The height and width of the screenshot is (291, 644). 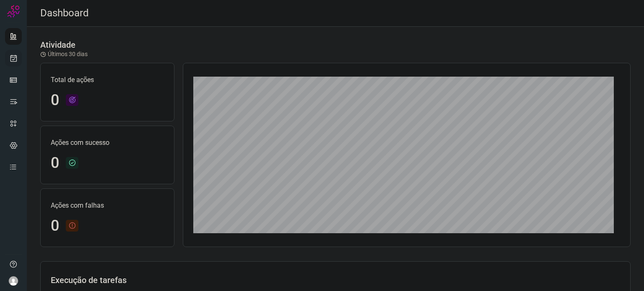 What do you see at coordinates (58, 45) in the screenshot?
I see `h3: Atividade` at bounding box center [58, 45].